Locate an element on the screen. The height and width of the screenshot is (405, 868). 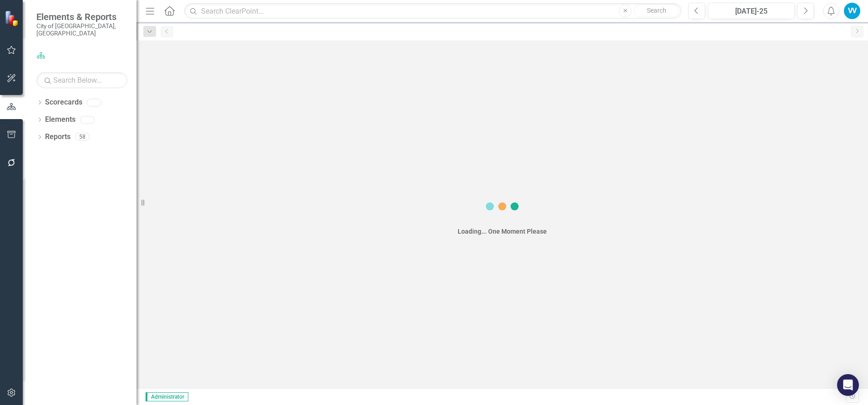
span: Elements & Reports is located at coordinates (82, 17).